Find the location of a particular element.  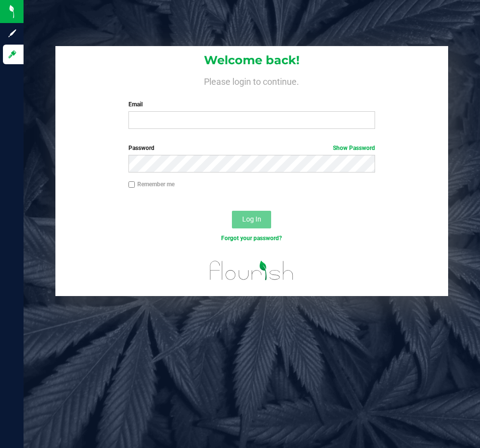

a: Show Password is located at coordinates (354, 148).